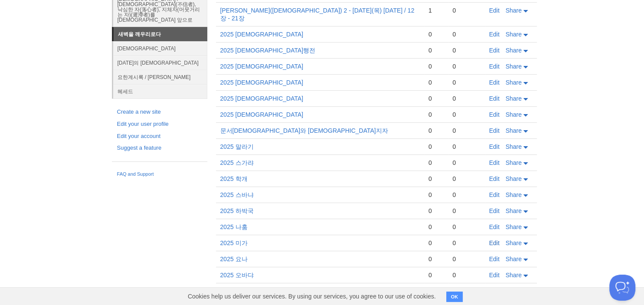  What do you see at coordinates (234, 178) in the screenshot?
I see `a: 2025 학개` at bounding box center [234, 178].